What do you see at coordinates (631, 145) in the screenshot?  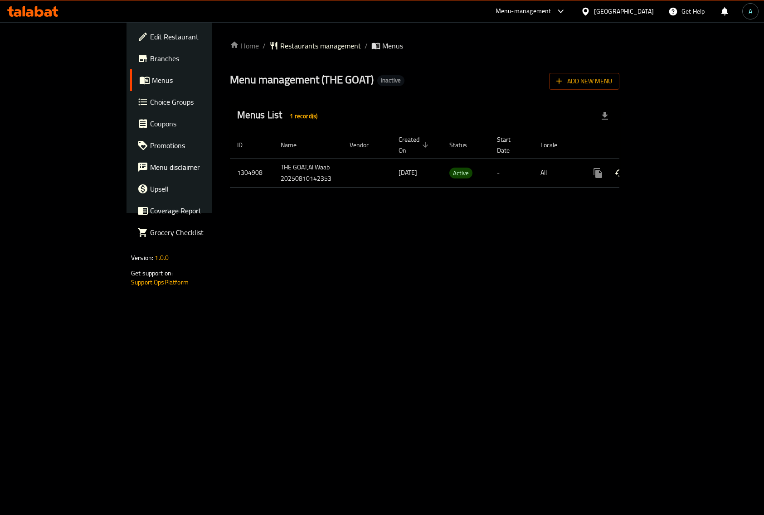 I see `th: Actions` at bounding box center [631, 145].